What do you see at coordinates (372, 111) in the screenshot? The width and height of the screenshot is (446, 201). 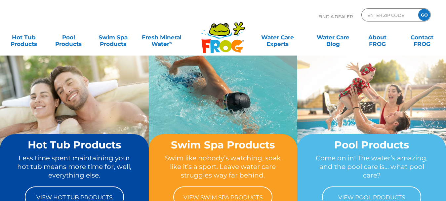 I see `img: home-banner-pool-short` at bounding box center [372, 111].